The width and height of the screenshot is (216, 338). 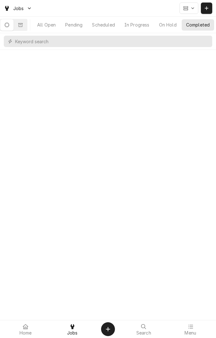 What do you see at coordinates (144, 329) in the screenshot?
I see `a: Search` at bounding box center [144, 329].